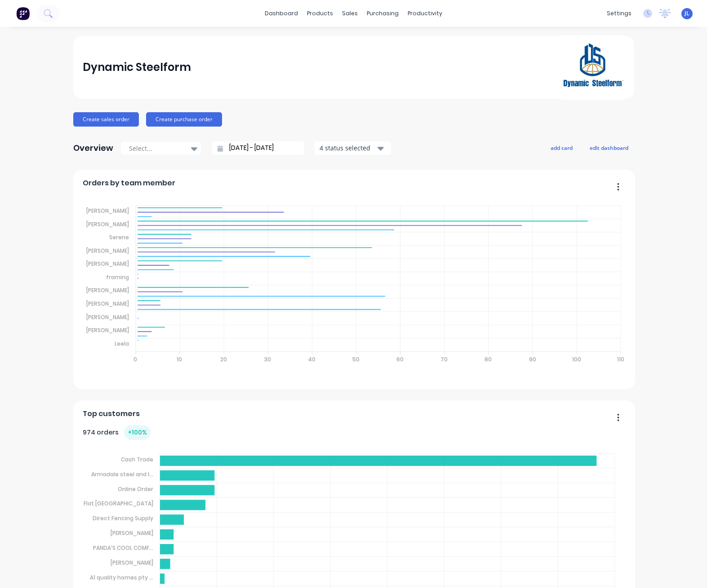  I want to click on button: Create purchase order, so click(184, 120).